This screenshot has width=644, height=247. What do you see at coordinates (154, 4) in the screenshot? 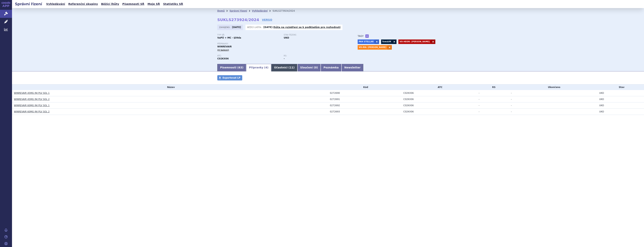
I see `a: Moje SŘ` at bounding box center [154, 4].